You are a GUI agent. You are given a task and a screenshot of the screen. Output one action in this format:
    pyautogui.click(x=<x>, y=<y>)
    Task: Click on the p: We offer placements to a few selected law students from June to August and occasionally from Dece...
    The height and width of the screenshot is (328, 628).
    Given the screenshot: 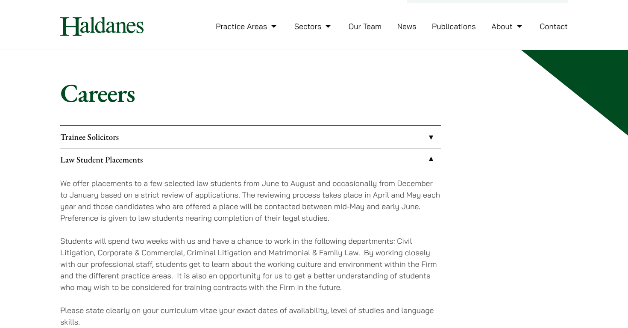 What is the action you would take?
    pyautogui.click(x=250, y=200)
    